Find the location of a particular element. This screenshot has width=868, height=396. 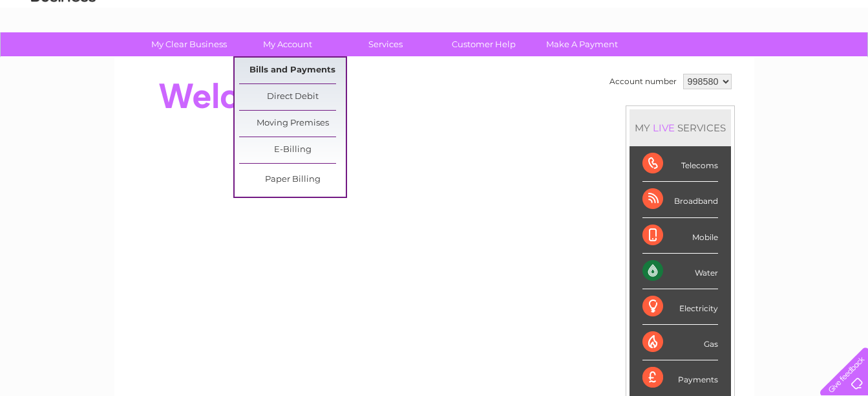

img: logo.png is located at coordinates (63, 53).